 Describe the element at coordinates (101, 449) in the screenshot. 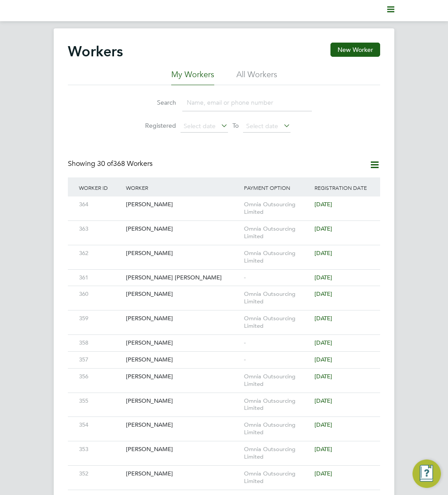

I see `div: 353` at that location.